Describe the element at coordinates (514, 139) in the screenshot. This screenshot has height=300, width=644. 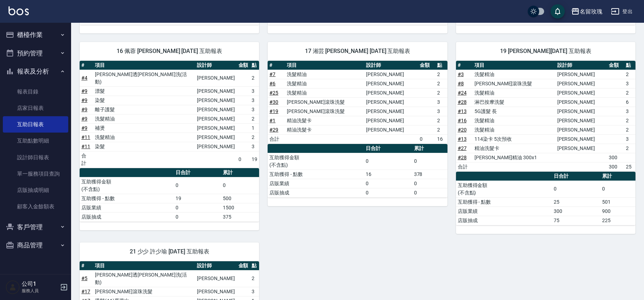
I see `td: 114染卡 5次預收` at that location.